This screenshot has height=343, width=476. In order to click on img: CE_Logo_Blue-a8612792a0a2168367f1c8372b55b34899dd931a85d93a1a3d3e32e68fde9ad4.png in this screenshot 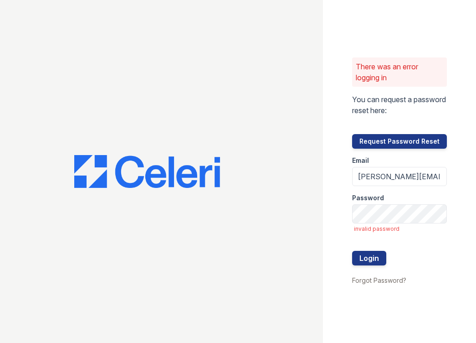, I will do `click(147, 171)`.